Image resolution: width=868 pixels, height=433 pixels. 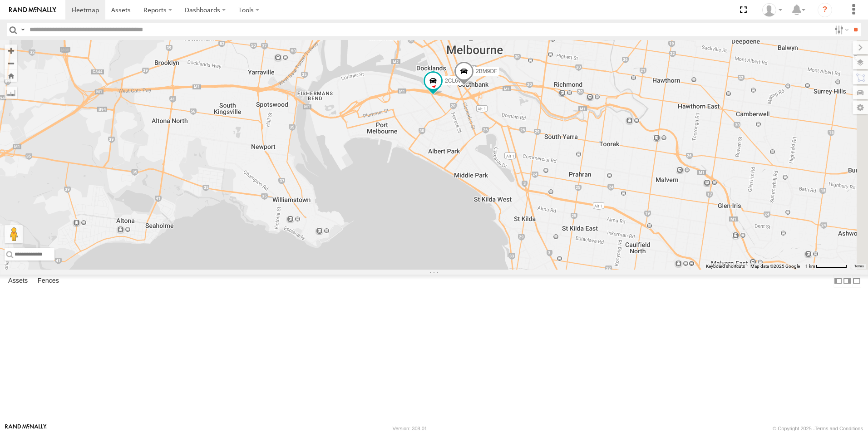 I want to click on span: 1 km, so click(x=810, y=266).